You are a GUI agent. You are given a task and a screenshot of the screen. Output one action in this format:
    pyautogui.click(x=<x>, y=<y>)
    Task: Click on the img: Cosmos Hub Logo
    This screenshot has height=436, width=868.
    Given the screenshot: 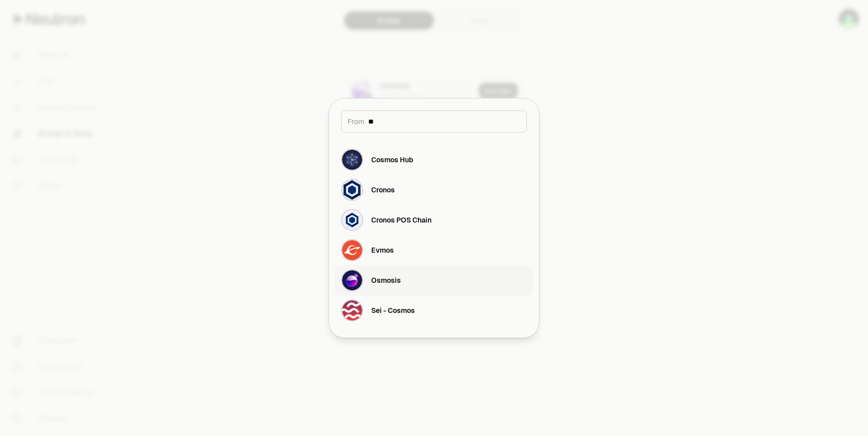 What is the action you would take?
    pyautogui.click(x=352, y=160)
    